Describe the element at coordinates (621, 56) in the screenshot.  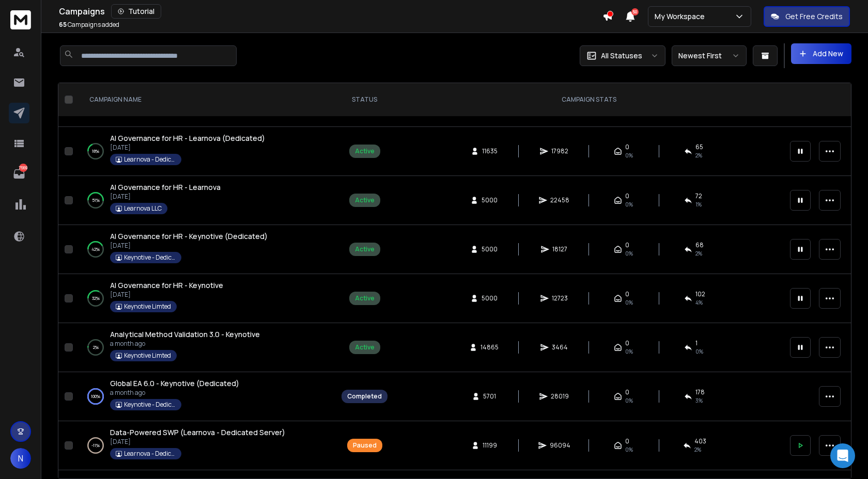
I see `p: All Statuses` at that location.